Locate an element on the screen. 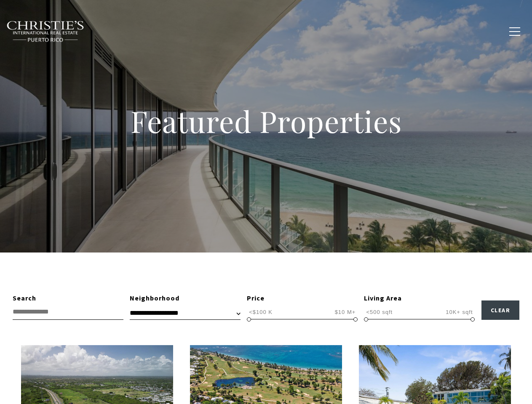 The width and height of the screenshot is (532, 404). div: Search is located at coordinates (68, 298).